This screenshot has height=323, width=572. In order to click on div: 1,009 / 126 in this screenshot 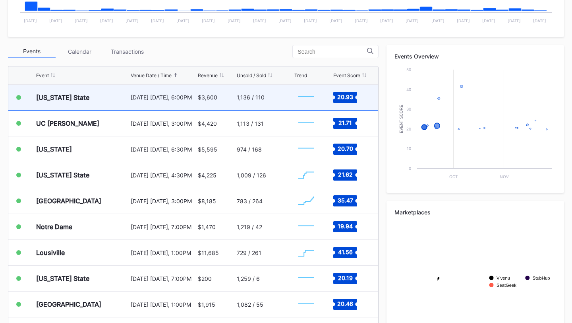, I will do `click(252, 175)`.